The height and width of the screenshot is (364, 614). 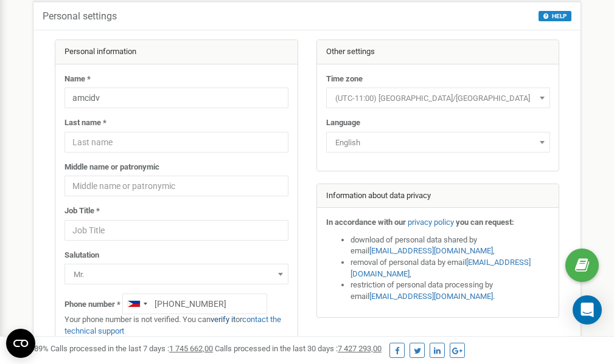 I want to click on div: Information about data privacy, so click(x=438, y=196).